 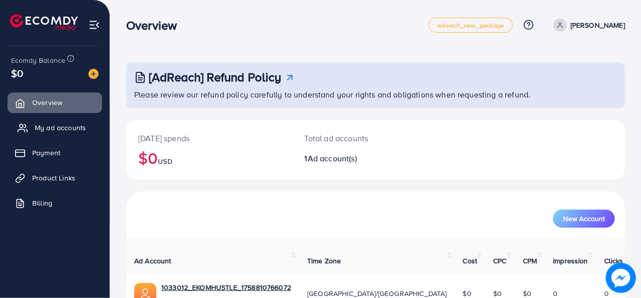 I want to click on span: Payment, so click(x=46, y=153).